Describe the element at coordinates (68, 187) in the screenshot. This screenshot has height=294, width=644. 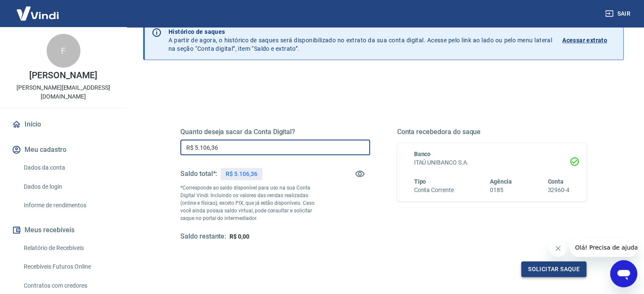
I see `a: Dados de login` at that location.